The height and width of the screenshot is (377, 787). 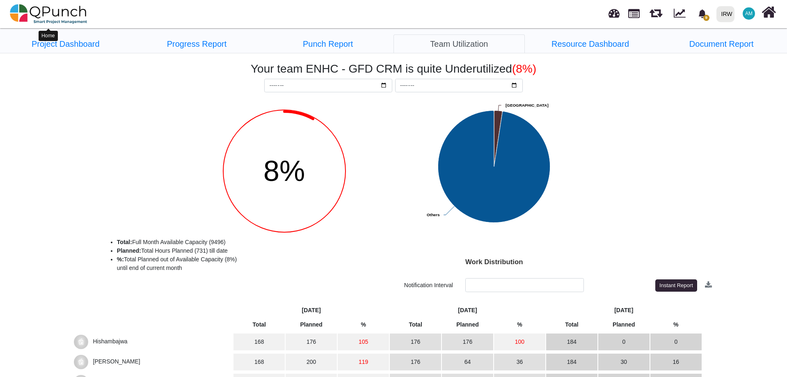 I want to click on h2: Your team ENHC - GFD CRM is quite Underutilized, so click(x=394, y=69).